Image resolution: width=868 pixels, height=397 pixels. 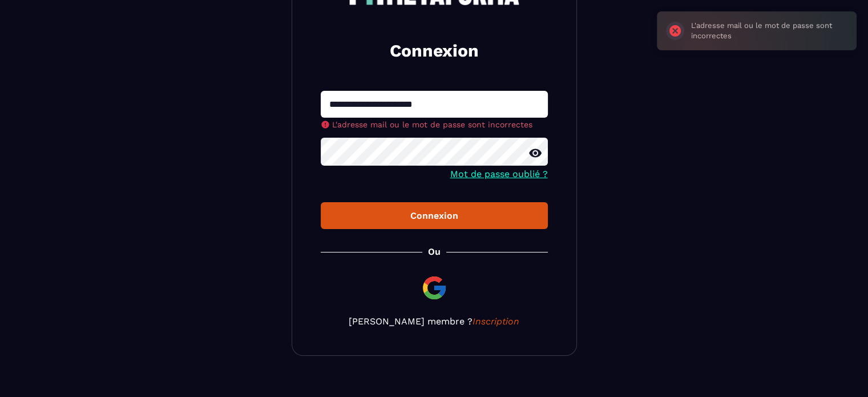 I want to click on button: Connexion, so click(x=434, y=215).